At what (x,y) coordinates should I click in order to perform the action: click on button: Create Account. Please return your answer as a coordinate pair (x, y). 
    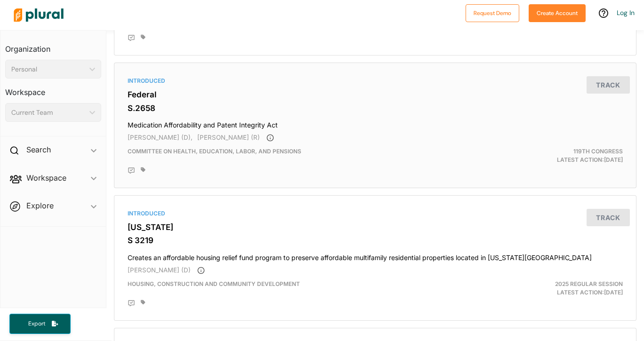
    Looking at the image, I should click on (557, 13).